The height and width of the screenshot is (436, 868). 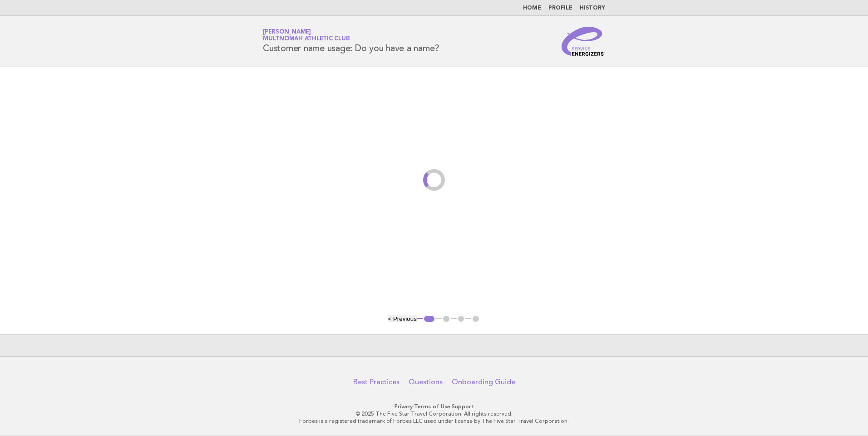 What do you see at coordinates (432, 407) in the screenshot?
I see `a: Terms of Use` at bounding box center [432, 407].